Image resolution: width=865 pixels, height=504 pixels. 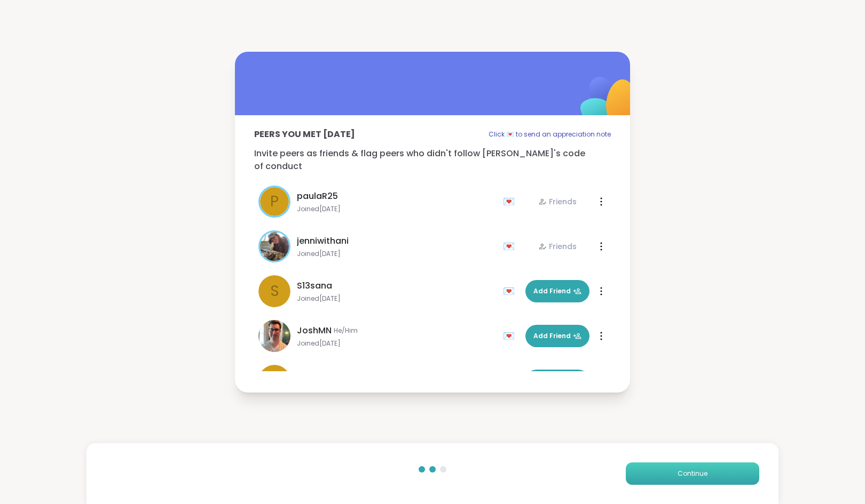 What do you see at coordinates (693, 474) in the screenshot?
I see `button: Continue` at bounding box center [693, 474].